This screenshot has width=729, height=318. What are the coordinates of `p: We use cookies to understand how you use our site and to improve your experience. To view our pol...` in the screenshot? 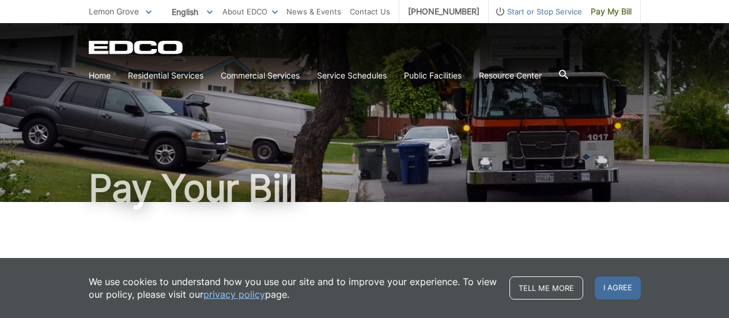 It's located at (293, 288).